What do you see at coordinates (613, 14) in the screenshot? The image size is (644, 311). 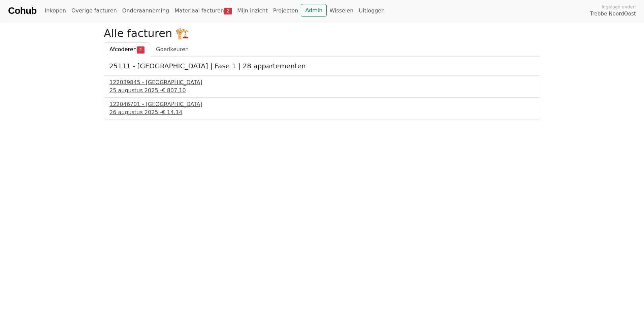 I see `span: Trebbe NoordOost` at bounding box center [613, 14].